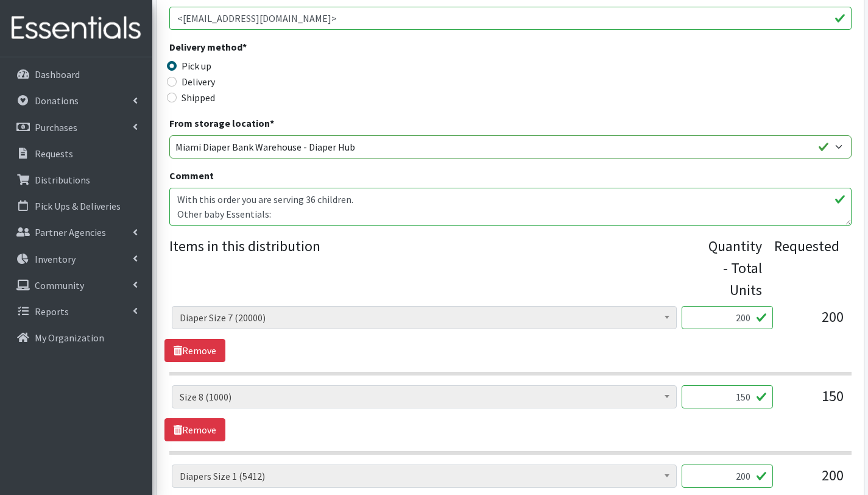 Image resolution: width=868 pixels, height=495 pixels. Describe the element at coordinates (198, 97) in the screenshot. I see `label: Shipped` at that location.